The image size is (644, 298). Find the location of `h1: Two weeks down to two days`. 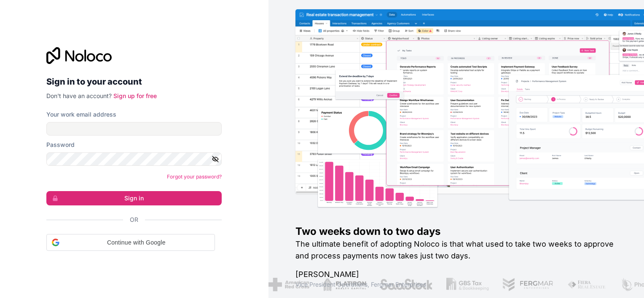

h1: Two weeks down to two days is located at coordinates (456, 231).